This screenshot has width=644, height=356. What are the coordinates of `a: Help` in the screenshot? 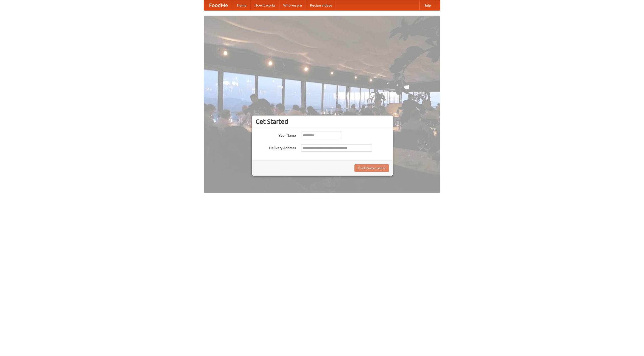 It's located at (427, 5).